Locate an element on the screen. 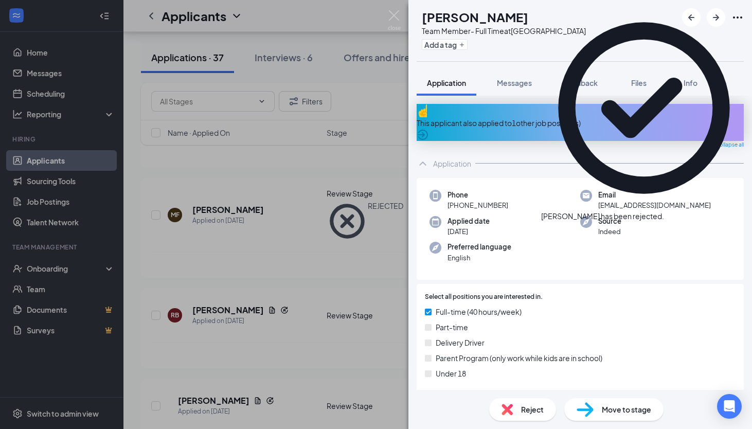  span: Application is located at coordinates (446, 83).